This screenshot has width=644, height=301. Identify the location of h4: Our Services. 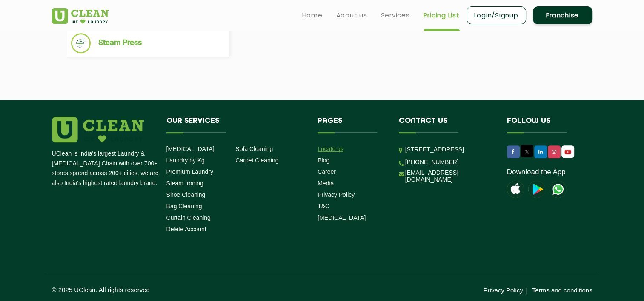
(236, 125).